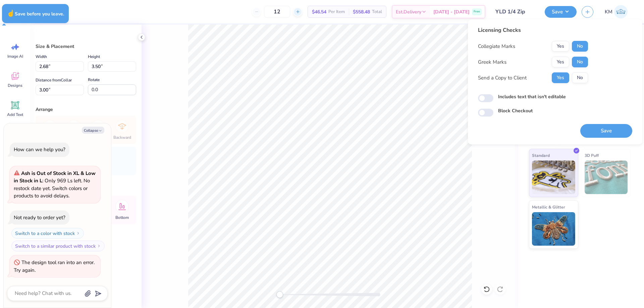  What do you see at coordinates (549, 207) in the screenshot?
I see `span: Metallic & Glitter` at bounding box center [549, 207].